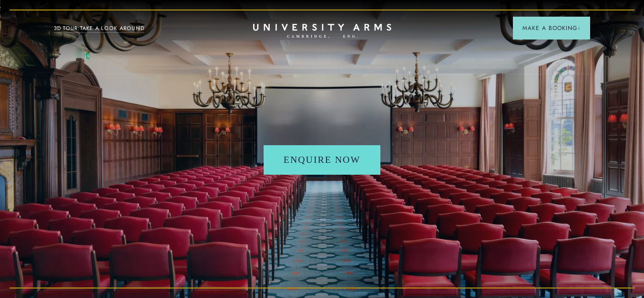  I want to click on a: 3D TOUR:TAKE A LOOK AROUND, so click(99, 29).